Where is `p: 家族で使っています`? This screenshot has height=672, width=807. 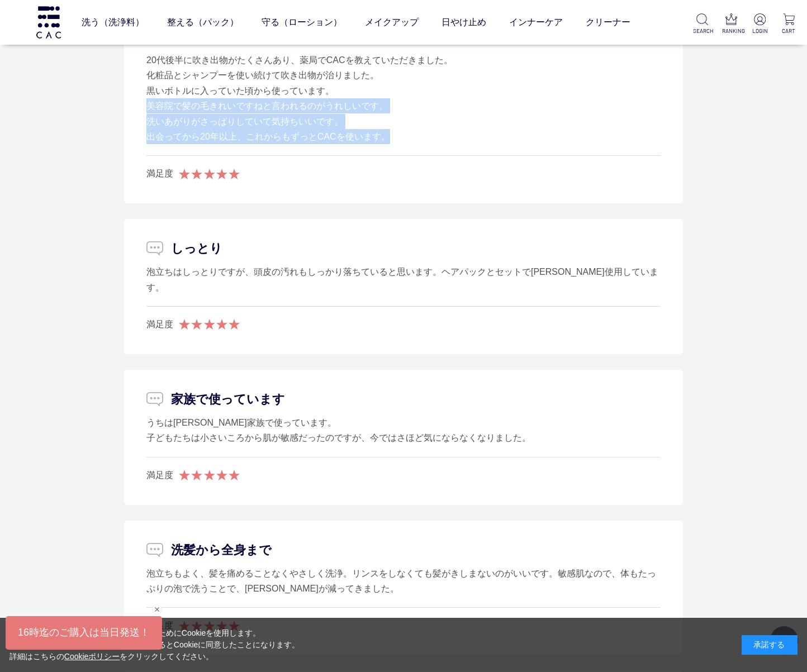
p: 家族で使っています is located at coordinates (404, 399).